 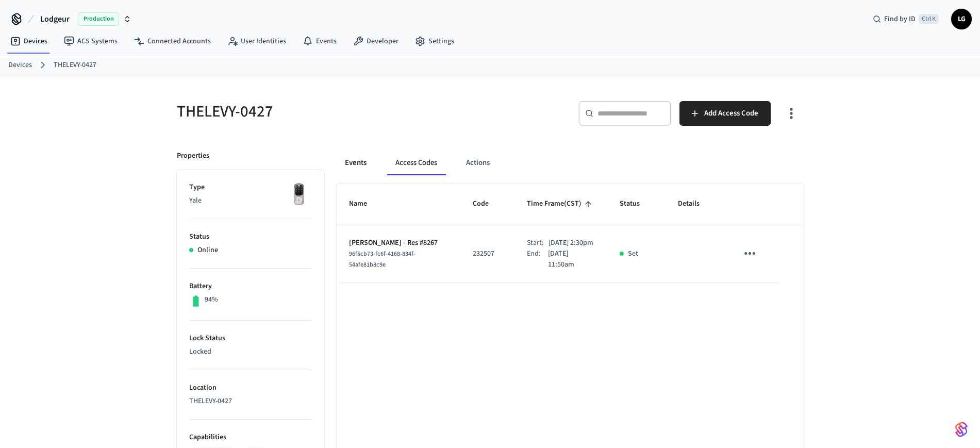 I want to click on span: 96f5cb73-fc6f-4168-834f-54afe81b8c9e, so click(x=382, y=259).